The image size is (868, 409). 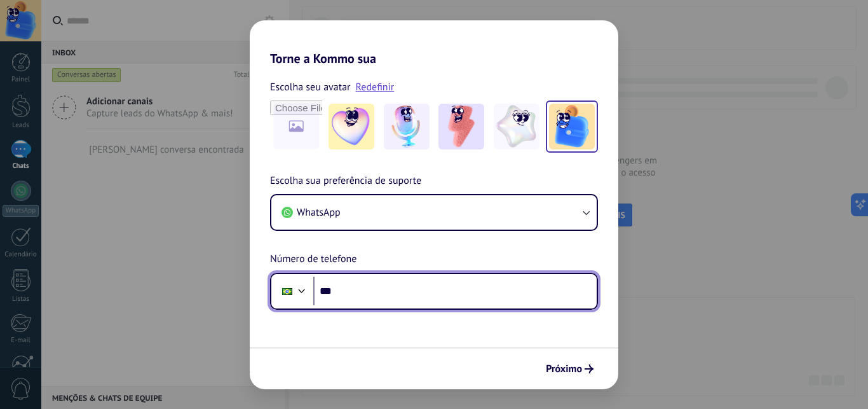 I want to click on img: -4.jpeg, so click(x=516, y=126).